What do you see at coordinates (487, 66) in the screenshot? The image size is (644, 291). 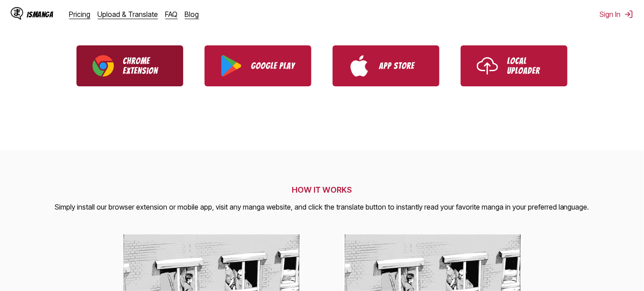 I see `img: Upload icon` at bounding box center [487, 66].